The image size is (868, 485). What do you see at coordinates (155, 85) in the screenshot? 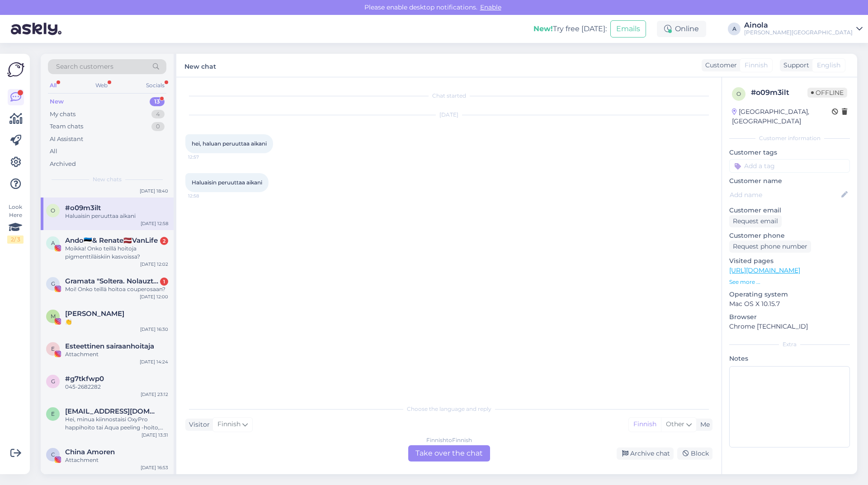
I see `div: Socials` at bounding box center [155, 85].